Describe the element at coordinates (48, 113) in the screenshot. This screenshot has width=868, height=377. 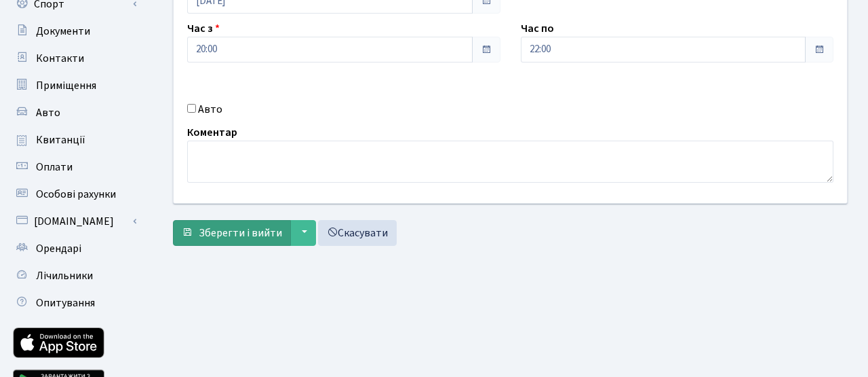
I see `span: Авто` at that location.